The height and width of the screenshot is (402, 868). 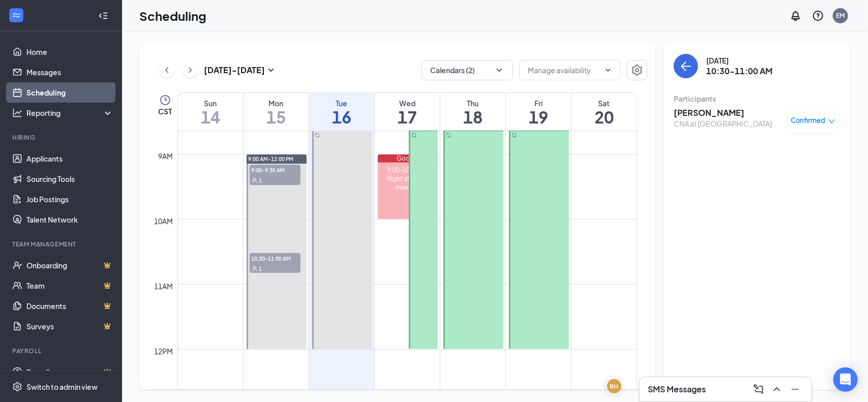 What do you see at coordinates (62, 387) in the screenshot?
I see `div: Switch to admin view` at bounding box center [62, 387].